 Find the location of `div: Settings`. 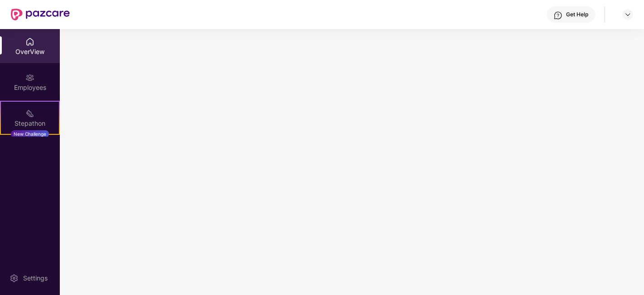

div: Settings is located at coordinates (36, 278).